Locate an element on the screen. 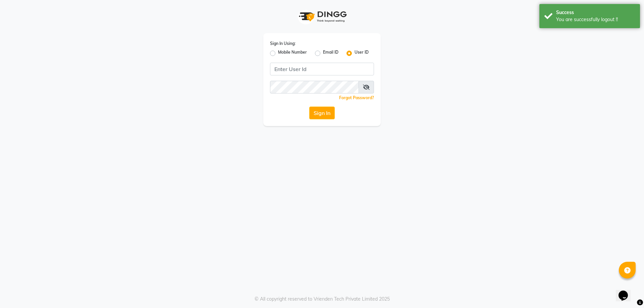  div: Success is located at coordinates (595, 12).